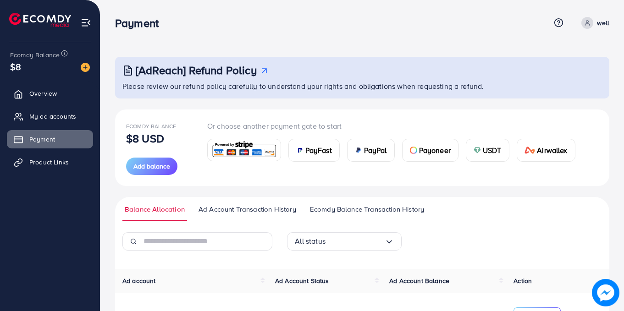  I want to click on span: Ad Account Status, so click(302, 281).